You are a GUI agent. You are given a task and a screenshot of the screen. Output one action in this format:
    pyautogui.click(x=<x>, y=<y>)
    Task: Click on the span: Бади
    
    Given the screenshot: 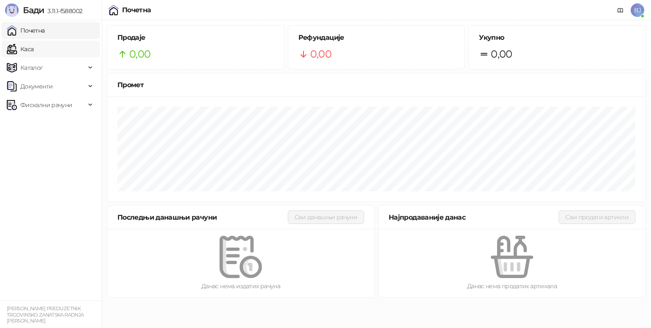 What is the action you would take?
    pyautogui.click(x=33, y=10)
    